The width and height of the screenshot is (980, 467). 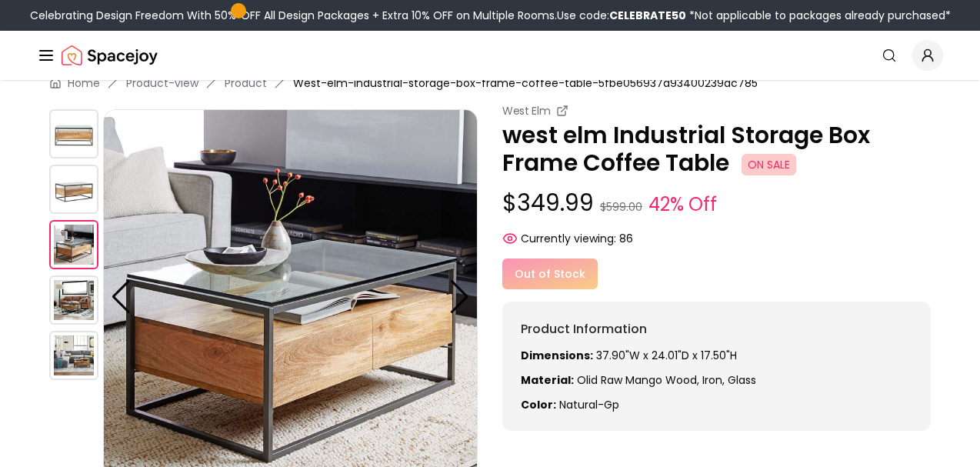 I want to click on a: Product, so click(x=245, y=83).